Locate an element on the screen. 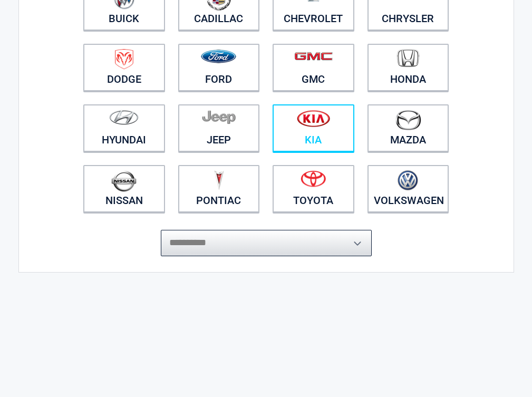 The height and width of the screenshot is (397, 532). a: Mazda is located at coordinates (408, 128).